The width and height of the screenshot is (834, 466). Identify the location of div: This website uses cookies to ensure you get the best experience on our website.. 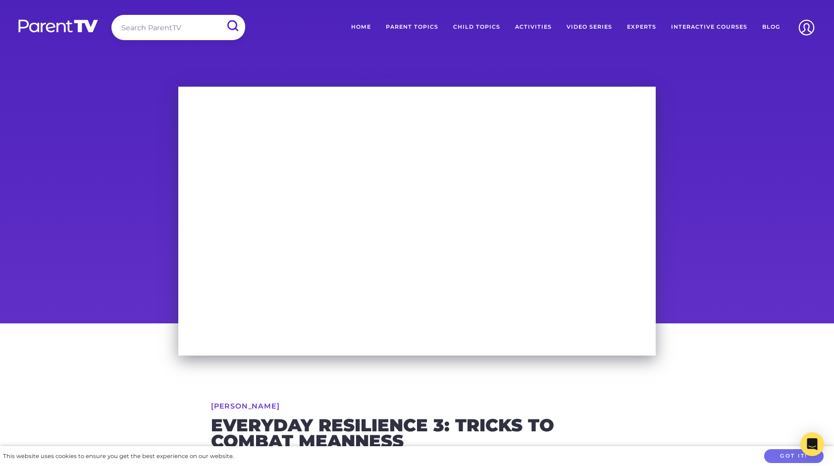
(118, 456).